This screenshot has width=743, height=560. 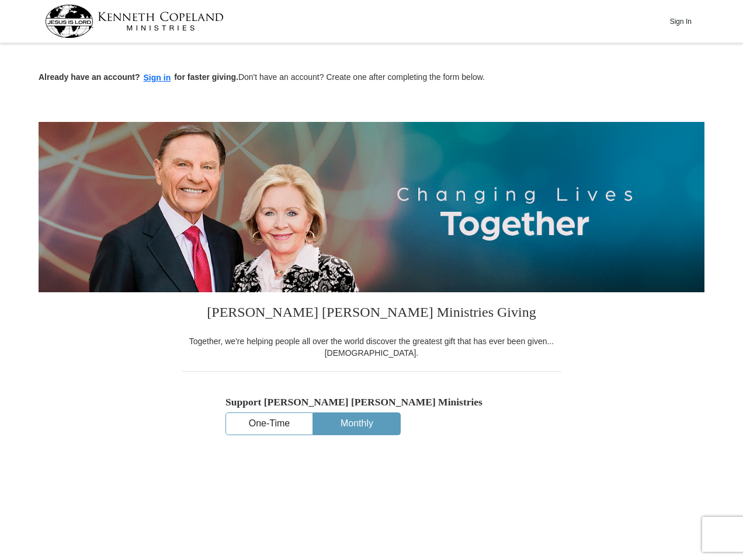 What do you see at coordinates (680, 21) in the screenshot?
I see `button: Sign In` at bounding box center [680, 21].